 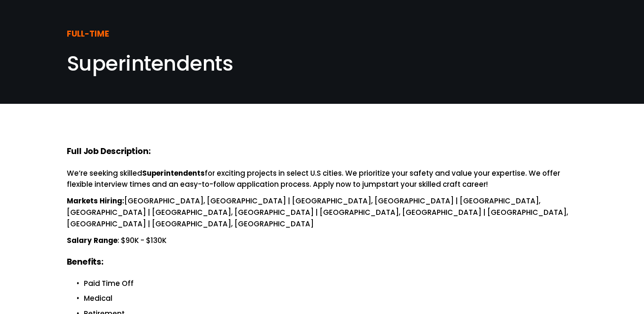 What do you see at coordinates (331, 283) in the screenshot?
I see `p: Paid Time Off` at bounding box center [331, 283].